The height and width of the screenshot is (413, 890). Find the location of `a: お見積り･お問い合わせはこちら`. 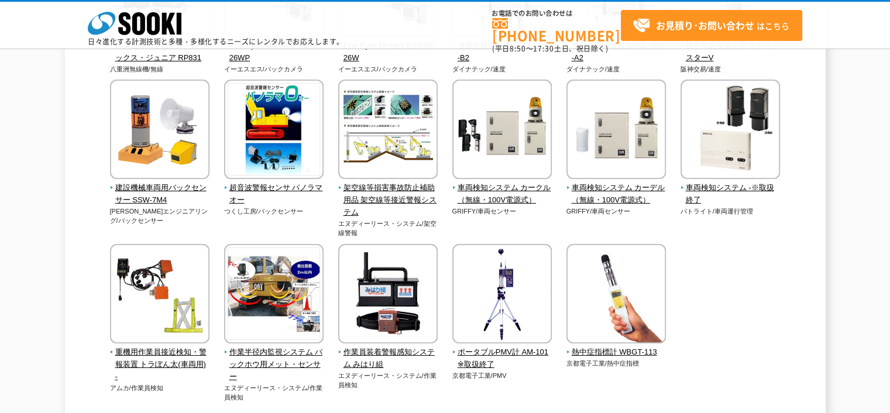

a: お見積り･お問い合わせはこちら is located at coordinates (712, 25).